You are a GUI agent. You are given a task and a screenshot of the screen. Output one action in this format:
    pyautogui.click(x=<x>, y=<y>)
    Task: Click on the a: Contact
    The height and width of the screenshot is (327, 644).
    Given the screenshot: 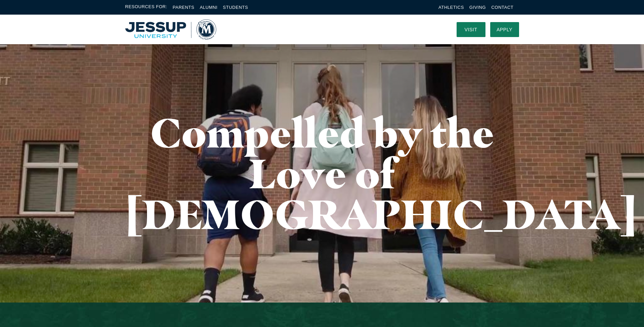 What is the action you would take?
    pyautogui.click(x=502, y=7)
    